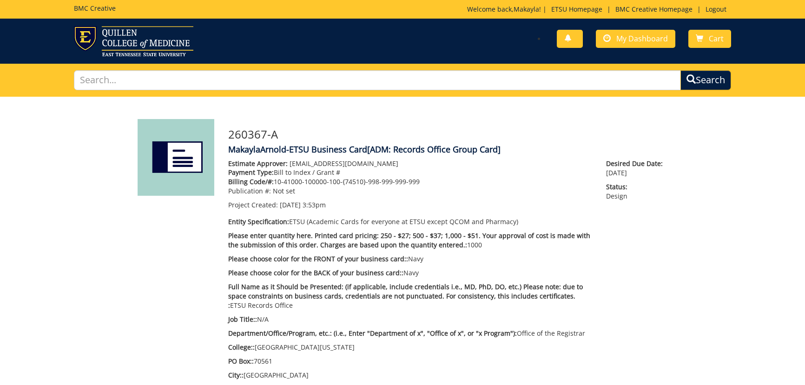  Describe the element at coordinates (253, 205) in the screenshot. I see `span: Project Created:` at that location.